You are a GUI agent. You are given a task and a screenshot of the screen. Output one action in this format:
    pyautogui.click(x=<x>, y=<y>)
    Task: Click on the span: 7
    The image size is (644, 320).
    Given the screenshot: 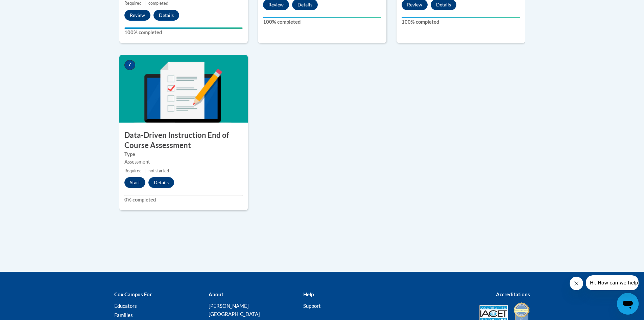 What is the action you would take?
    pyautogui.click(x=130, y=65)
    